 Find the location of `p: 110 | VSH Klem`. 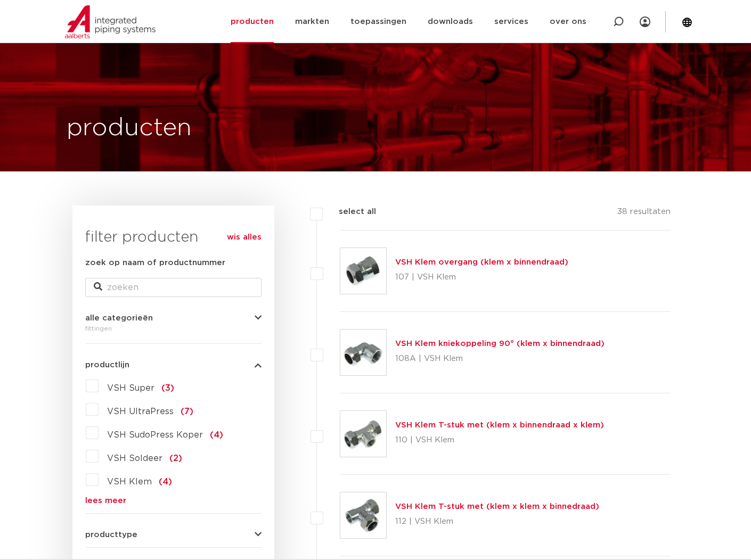

p: 110 | VSH Klem is located at coordinates (499, 440).